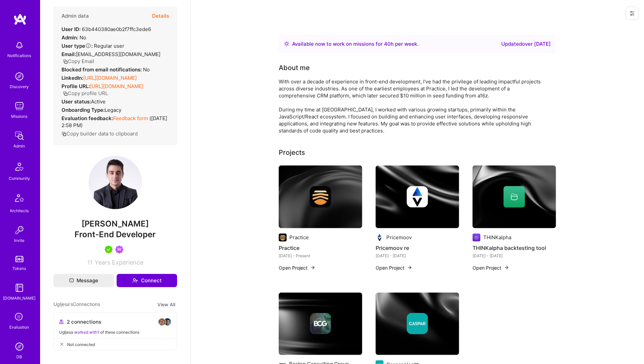 This screenshot has height=364, width=644. What do you see at coordinates (85, 93) in the screenshot?
I see `button: Copy profile URL` at bounding box center [85, 93].